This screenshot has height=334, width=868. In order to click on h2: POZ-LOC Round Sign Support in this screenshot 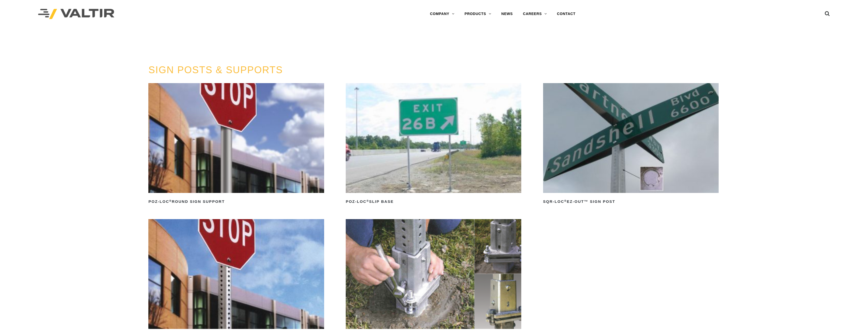, I will do `click(236, 201)`.